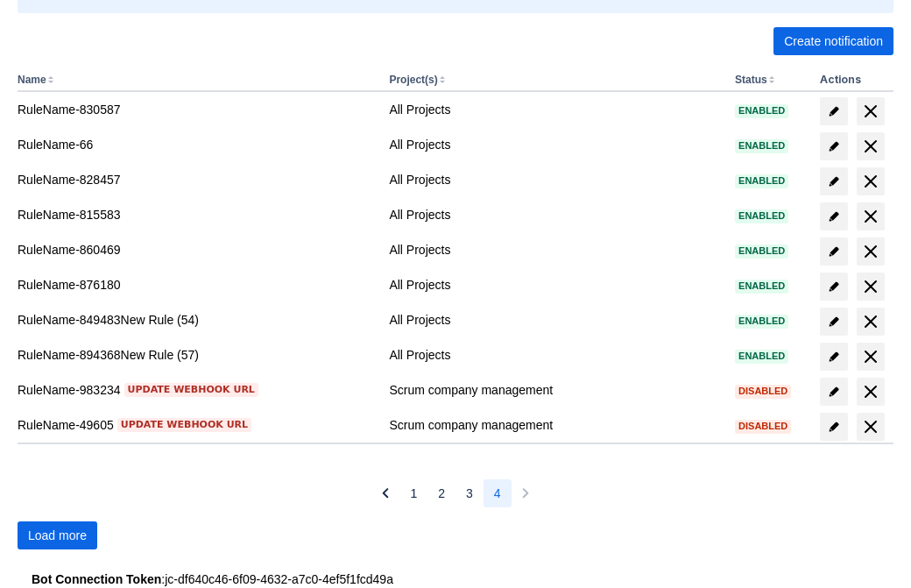 This screenshot has height=588, width=911. Describe the element at coordinates (32, 80) in the screenshot. I see `button: Name` at that location.